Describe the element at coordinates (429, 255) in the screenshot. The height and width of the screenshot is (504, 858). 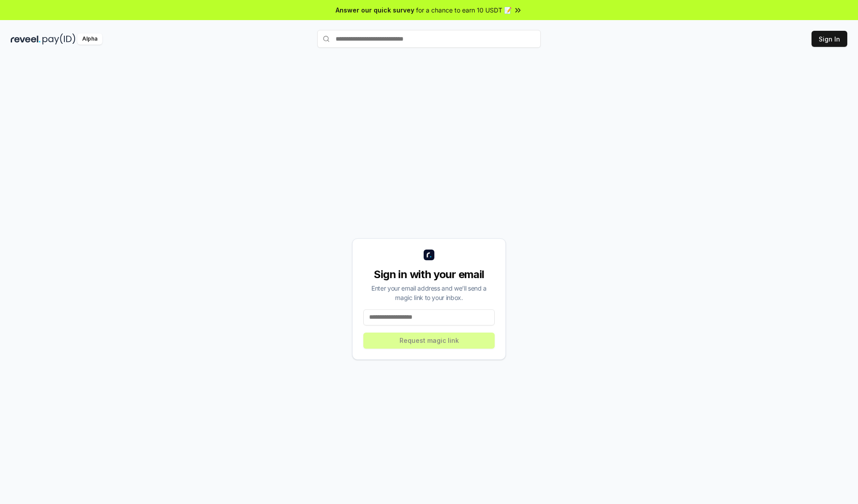
I see `img: logo_small` at that location.